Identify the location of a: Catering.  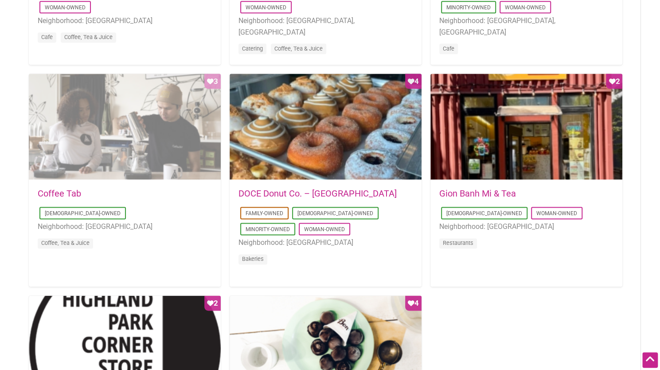
(252, 48).